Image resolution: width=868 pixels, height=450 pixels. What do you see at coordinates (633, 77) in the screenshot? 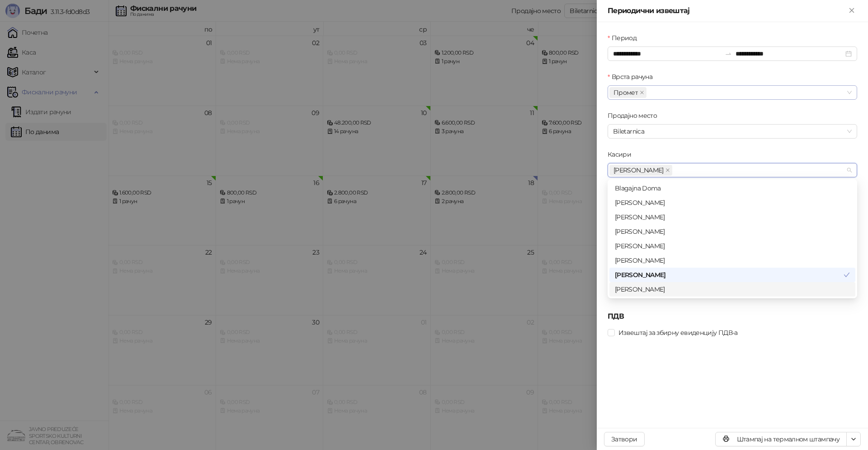
I see `label: Врста рачуна` at bounding box center [633, 77].